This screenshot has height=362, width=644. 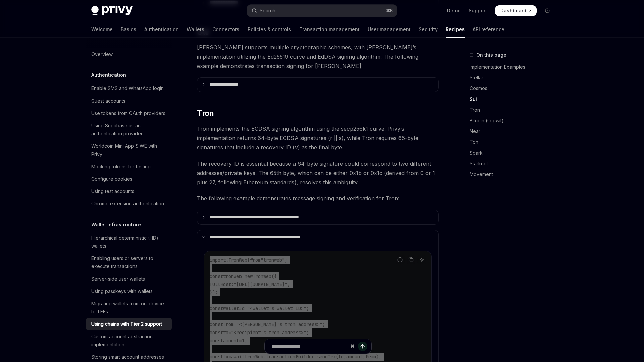 What do you see at coordinates (513, 99) in the screenshot?
I see `a: Sui` at bounding box center [513, 99].